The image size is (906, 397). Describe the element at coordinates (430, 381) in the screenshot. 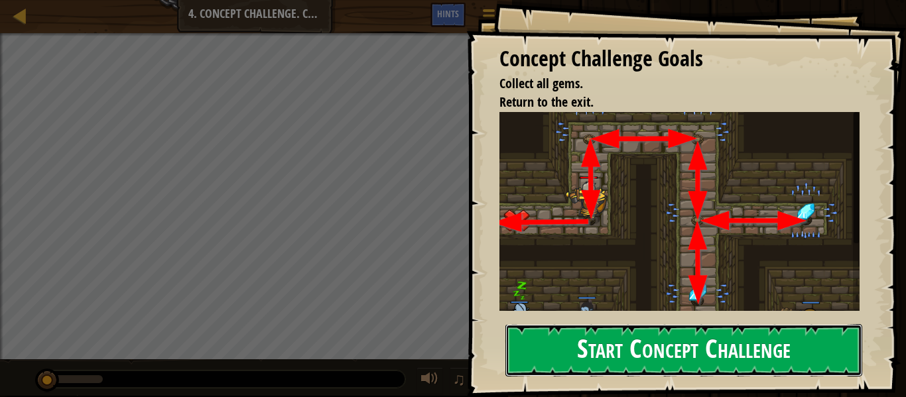

I see `button: Adjust volume` at that location.